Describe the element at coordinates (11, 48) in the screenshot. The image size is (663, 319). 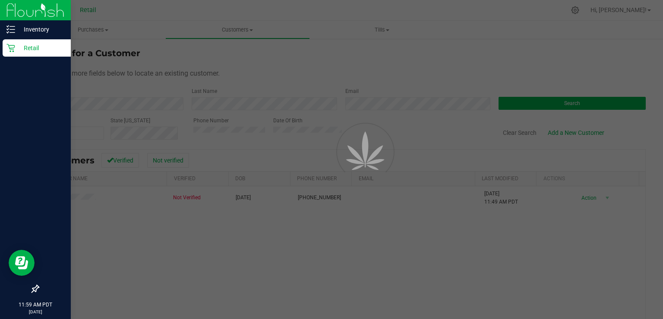
I see `inline-svg: Retail` at that location.